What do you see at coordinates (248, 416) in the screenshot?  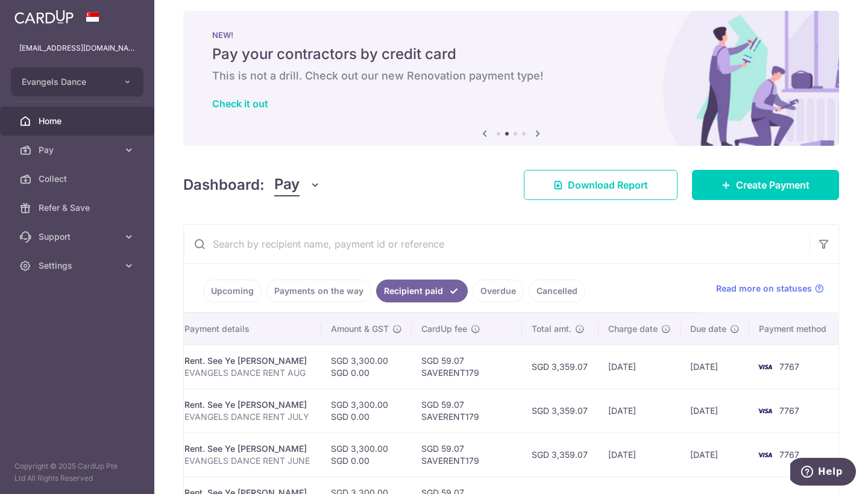 I see `p: EVANGELS DANCE RENT JULY` at bounding box center [248, 416].